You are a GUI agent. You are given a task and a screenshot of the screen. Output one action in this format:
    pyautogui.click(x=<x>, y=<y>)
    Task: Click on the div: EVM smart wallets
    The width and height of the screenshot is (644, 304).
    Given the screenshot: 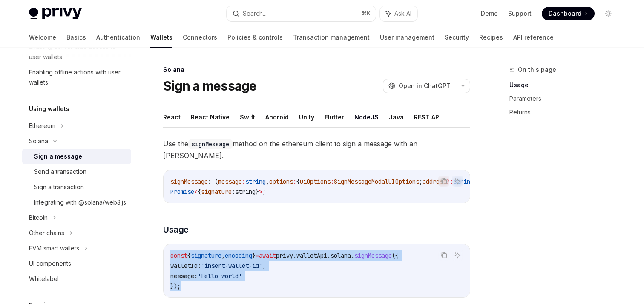 What is the action you would take?
    pyautogui.click(x=54, y=249)
    